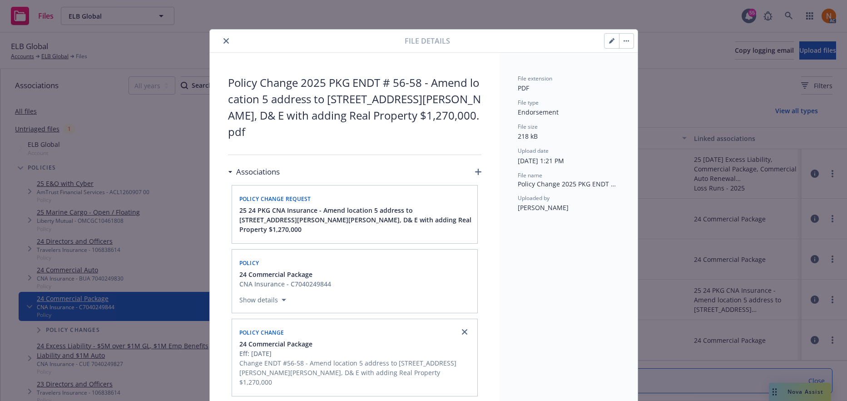 The width and height of the screenshot is (847, 401). Describe the element at coordinates (262, 332) in the screenshot. I see `span: Policy change` at that location.